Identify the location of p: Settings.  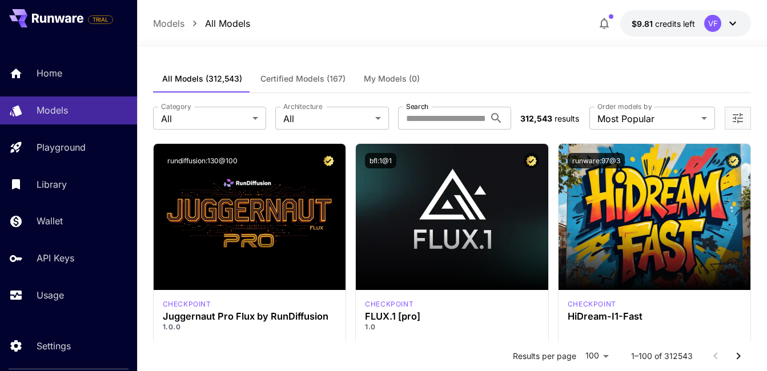
(54, 346).